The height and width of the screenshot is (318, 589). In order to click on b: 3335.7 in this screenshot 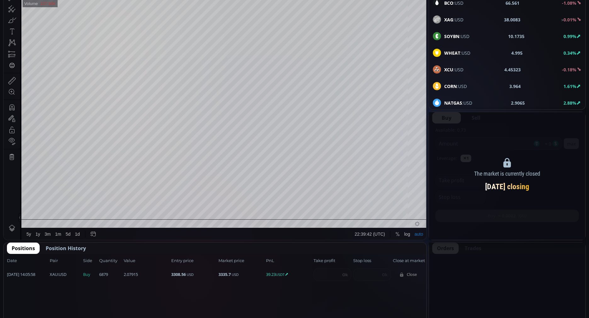, I will do `click(225, 275)`.